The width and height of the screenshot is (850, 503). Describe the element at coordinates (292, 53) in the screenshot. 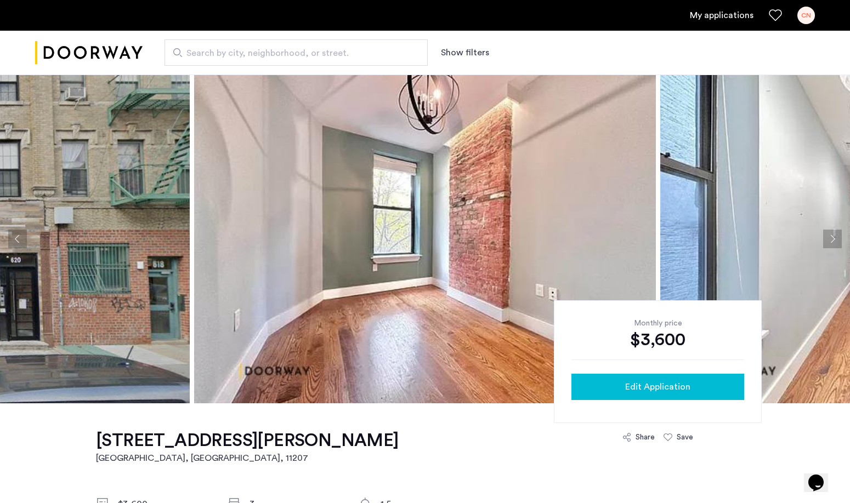

I see `span: Search by city, neighborhood, or street.` at that location.